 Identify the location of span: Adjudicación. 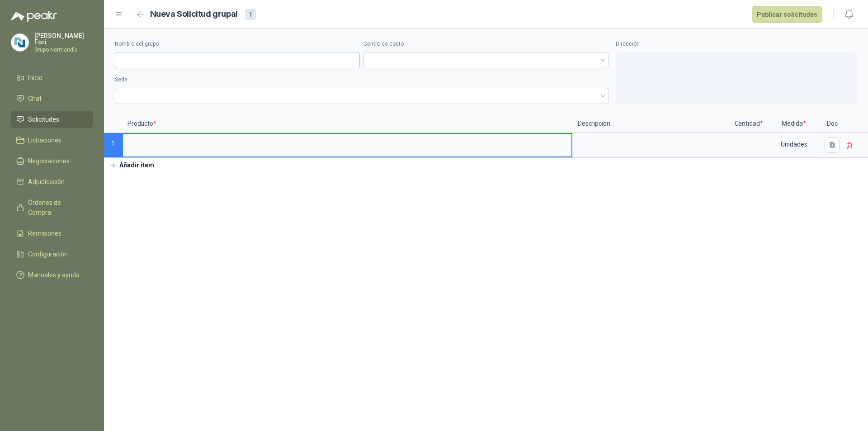
(46, 181).